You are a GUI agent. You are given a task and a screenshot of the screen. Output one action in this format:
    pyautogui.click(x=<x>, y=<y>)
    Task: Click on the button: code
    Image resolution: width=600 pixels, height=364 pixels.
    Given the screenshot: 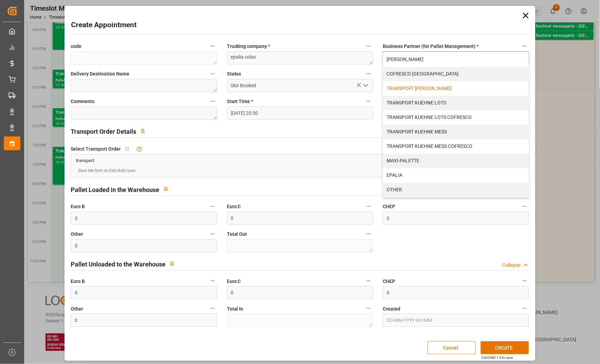 What is the action you would take?
    pyautogui.click(x=213, y=46)
    